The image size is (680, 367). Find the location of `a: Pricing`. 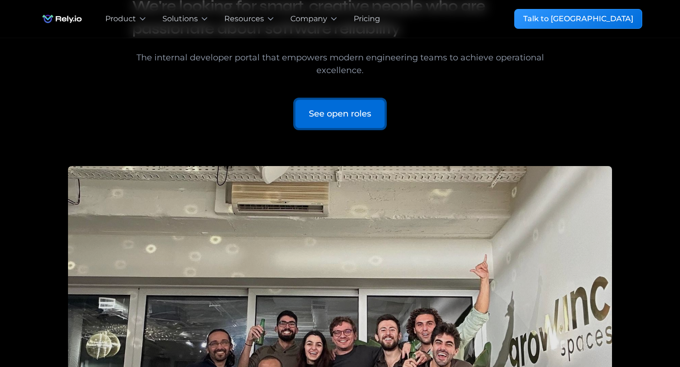

a: Pricing is located at coordinates (367, 19).